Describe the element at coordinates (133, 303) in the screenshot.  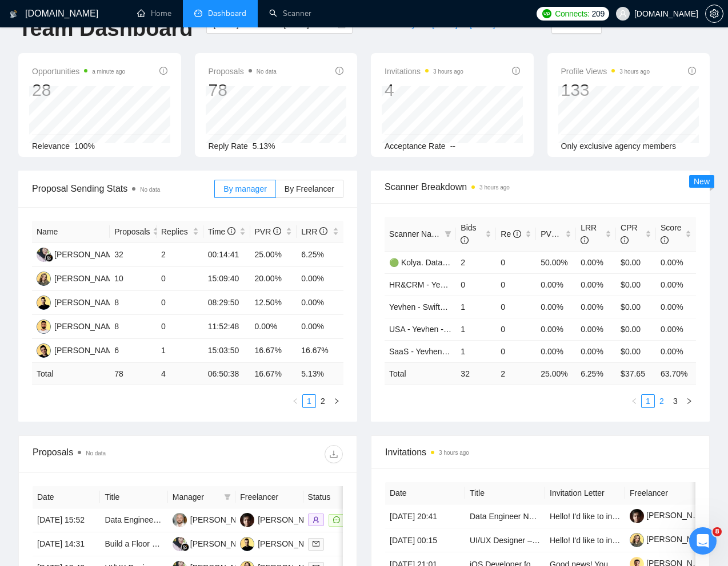
I see `td: 8` at that location.